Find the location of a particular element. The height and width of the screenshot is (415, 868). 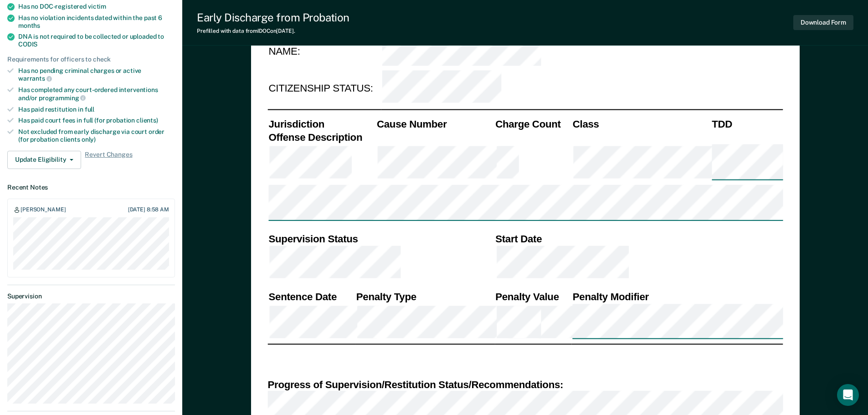

th: Start Date is located at coordinates (639, 238).